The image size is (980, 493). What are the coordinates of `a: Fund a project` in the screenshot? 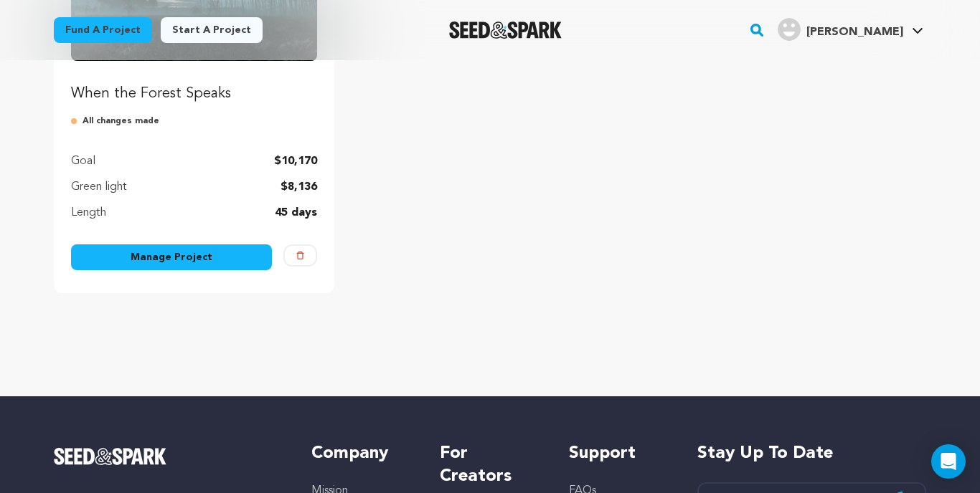 It's located at (103, 30).